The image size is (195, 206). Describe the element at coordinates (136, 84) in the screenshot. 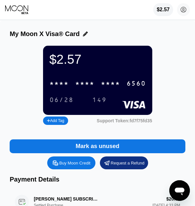

I see `div: 6560` at that location.